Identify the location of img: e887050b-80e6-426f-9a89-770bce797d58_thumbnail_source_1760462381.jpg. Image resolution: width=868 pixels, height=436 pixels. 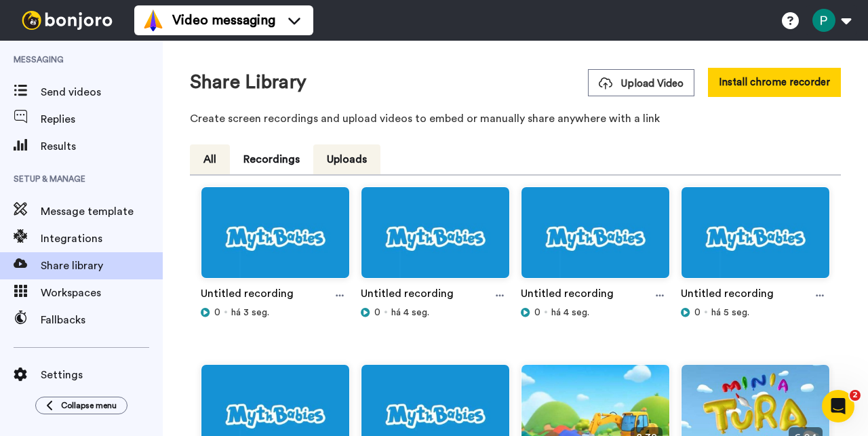
(755, 238).